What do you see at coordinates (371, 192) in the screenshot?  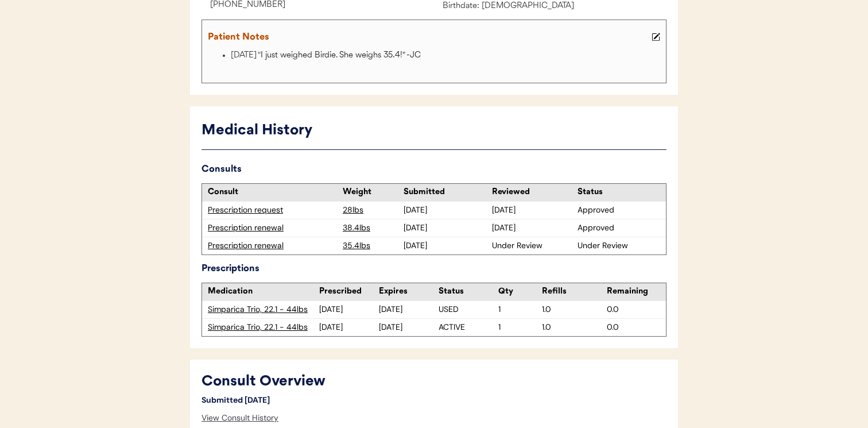 I see `div: Weight` at bounding box center [371, 192].